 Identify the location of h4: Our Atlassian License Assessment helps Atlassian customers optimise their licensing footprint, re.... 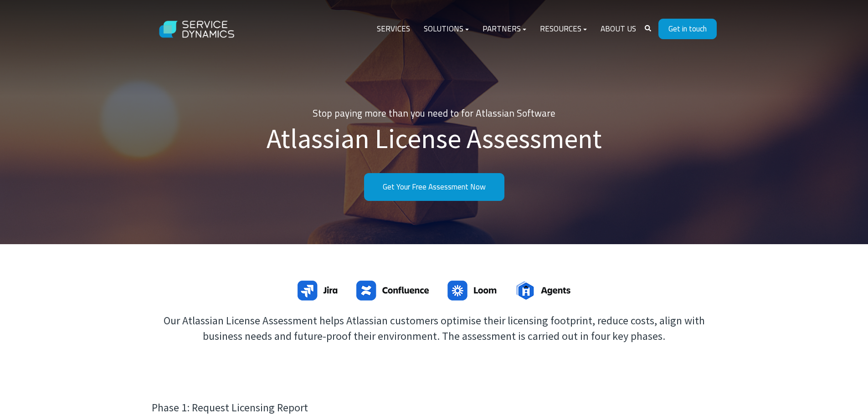
(434, 329).